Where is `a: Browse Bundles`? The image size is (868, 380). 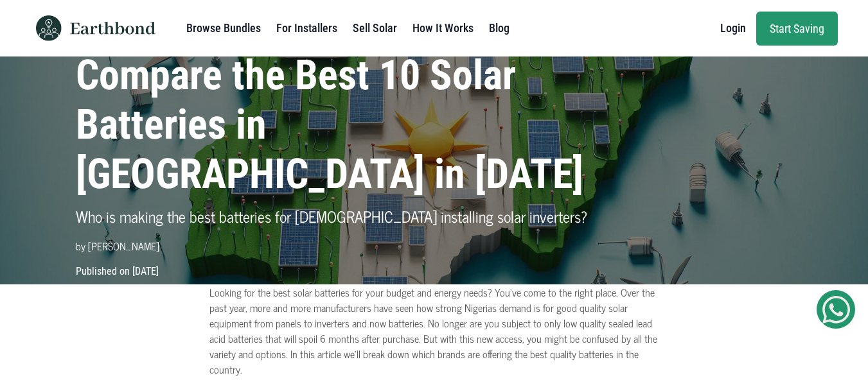
a: Browse Bundles is located at coordinates (223, 29).